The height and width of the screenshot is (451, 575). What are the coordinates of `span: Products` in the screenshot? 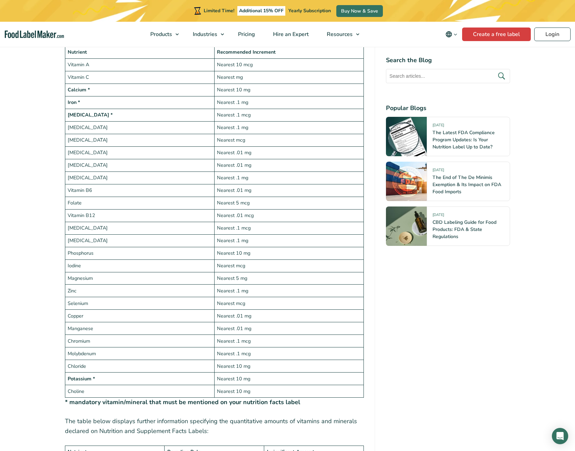 It's located at (160, 34).